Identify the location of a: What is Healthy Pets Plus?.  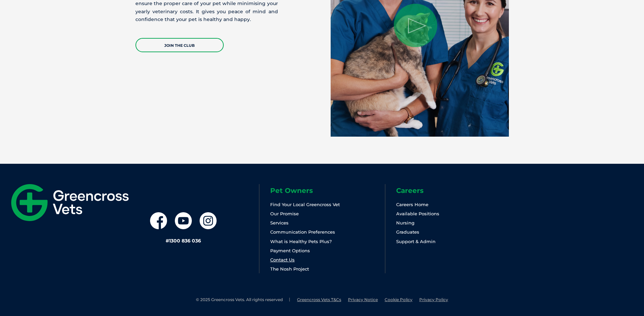
(301, 241).